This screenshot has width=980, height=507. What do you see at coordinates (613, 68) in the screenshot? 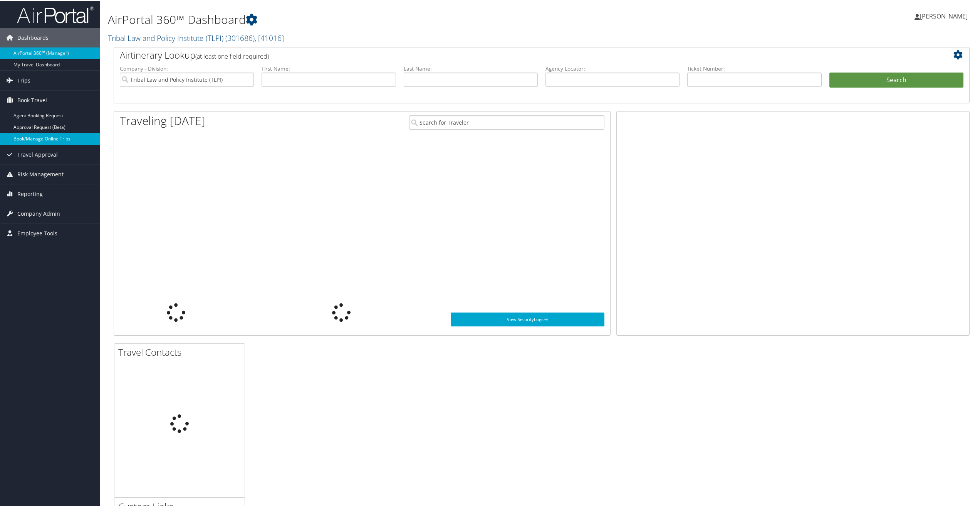
I see `label: Agency Locator:` at bounding box center [613, 68].